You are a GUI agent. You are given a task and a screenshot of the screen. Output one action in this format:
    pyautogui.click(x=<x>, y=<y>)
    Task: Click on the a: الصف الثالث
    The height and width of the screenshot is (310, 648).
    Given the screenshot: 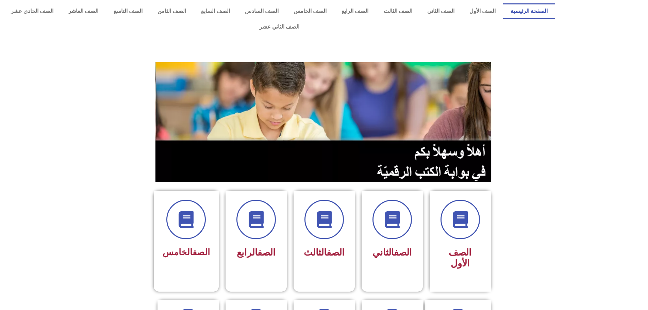 What is the action you would take?
    pyautogui.click(x=398, y=11)
    